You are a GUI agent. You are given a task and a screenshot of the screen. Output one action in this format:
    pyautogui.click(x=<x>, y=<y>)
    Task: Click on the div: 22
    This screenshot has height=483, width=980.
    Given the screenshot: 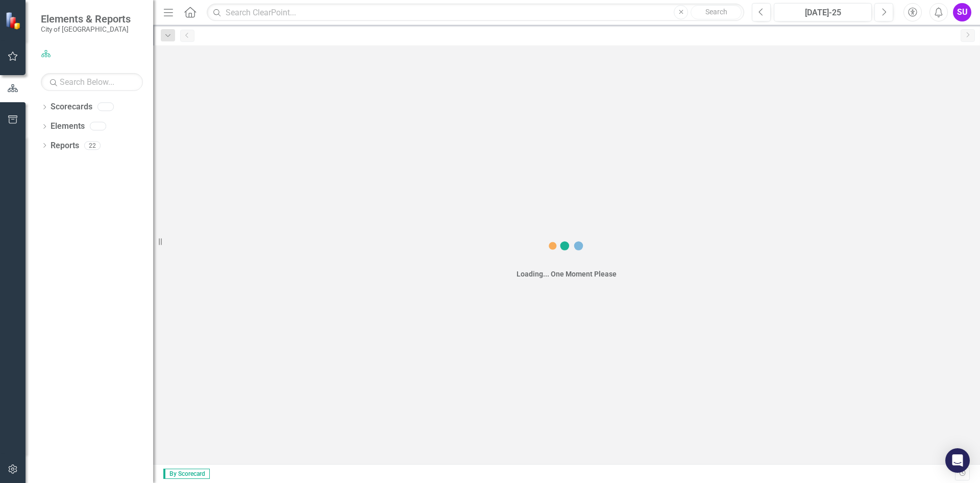 What is the action you would take?
    pyautogui.click(x=93, y=145)
    